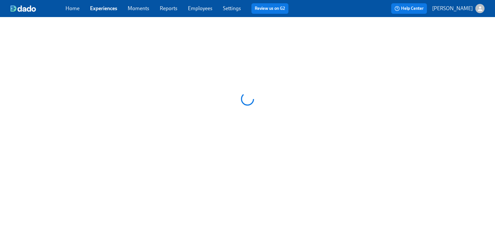 This screenshot has height=243, width=495. What do you see at coordinates (169, 8) in the screenshot?
I see `a: Reports` at bounding box center [169, 8].